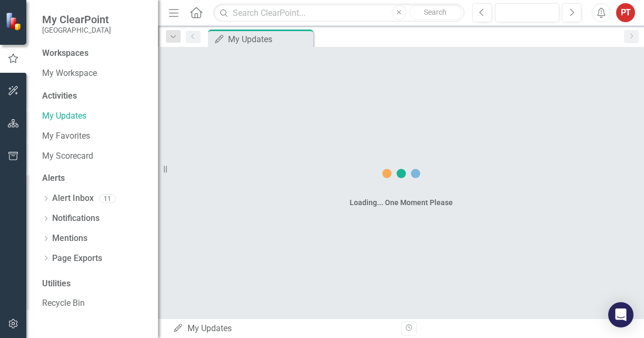 The image size is (644, 338). Describe the element at coordinates (108, 198) in the screenshot. I see `div: 11` at that location.